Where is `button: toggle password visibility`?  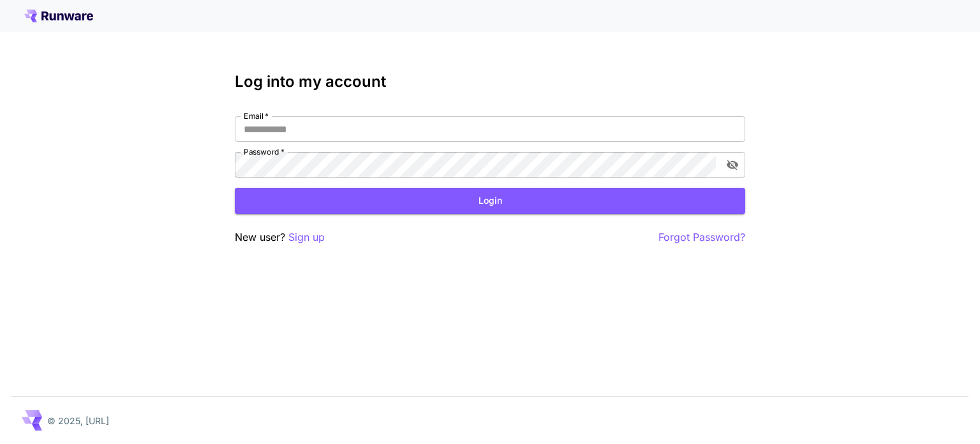
button: toggle password visibility is located at coordinates (733, 164).